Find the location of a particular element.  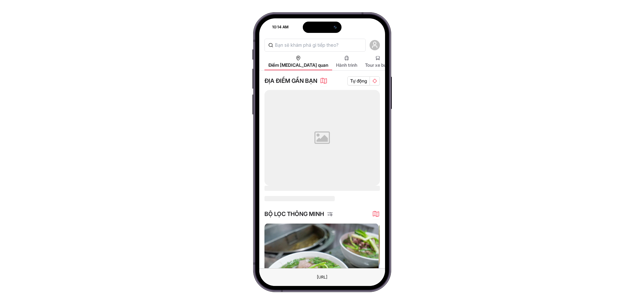

div: ĐỊA ĐIỂM GẦN BẠN is located at coordinates (291, 81).